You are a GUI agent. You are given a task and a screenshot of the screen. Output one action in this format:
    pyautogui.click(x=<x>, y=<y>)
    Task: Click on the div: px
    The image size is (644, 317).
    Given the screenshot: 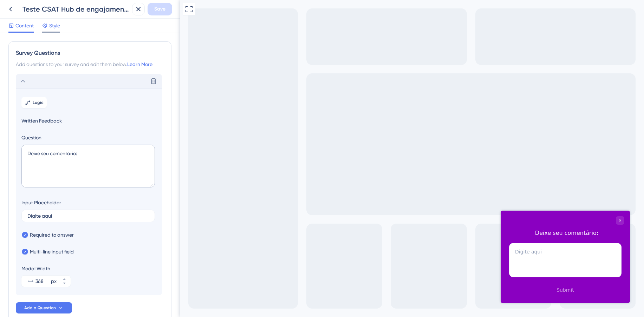 What is the action you would take?
    pyautogui.click(x=54, y=281)
    